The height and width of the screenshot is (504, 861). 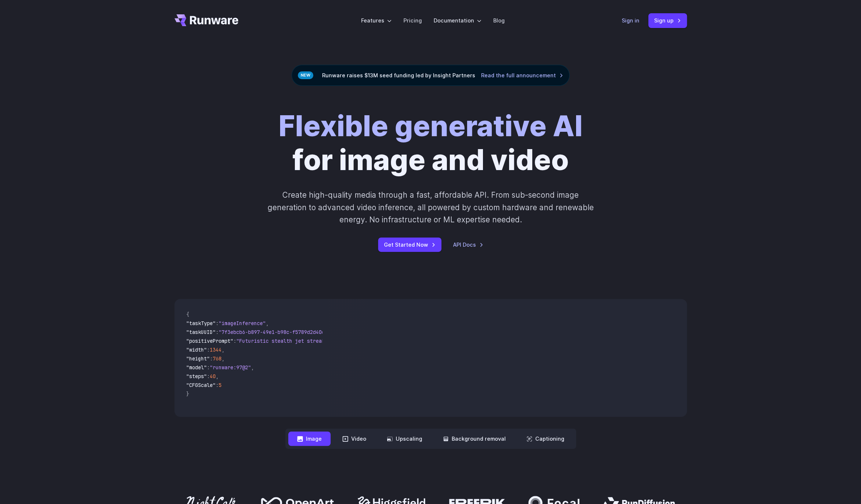 What do you see at coordinates (405, 438) in the screenshot?
I see `button: Upscaling` at bounding box center [405, 438].